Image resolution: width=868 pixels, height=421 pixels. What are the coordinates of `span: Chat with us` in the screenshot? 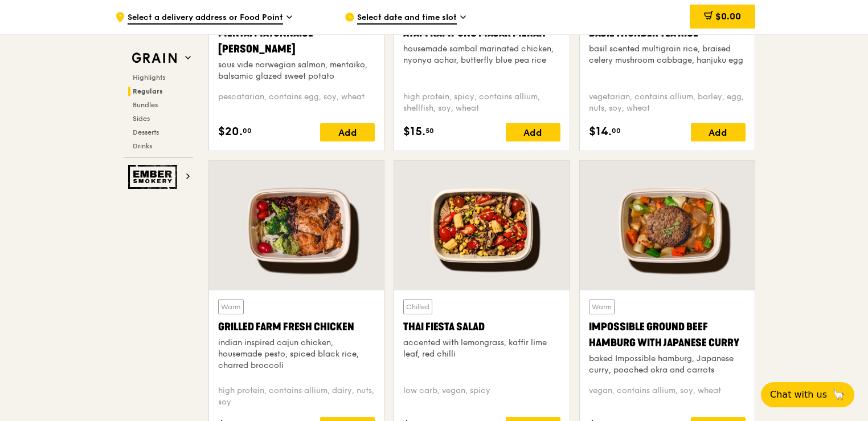 It's located at (799, 395).